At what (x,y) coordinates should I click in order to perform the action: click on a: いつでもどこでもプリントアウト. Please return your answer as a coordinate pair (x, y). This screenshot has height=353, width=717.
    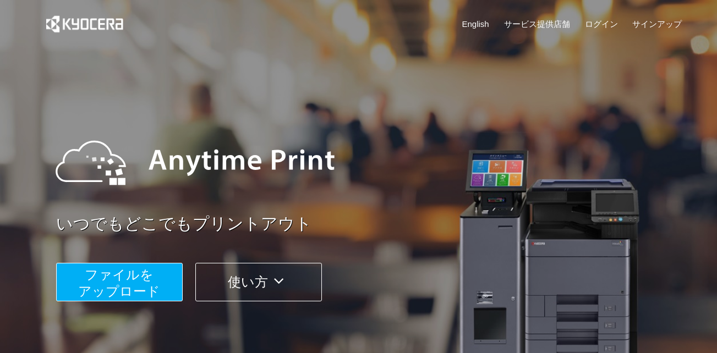
    Looking at the image, I should click on (373, 224).